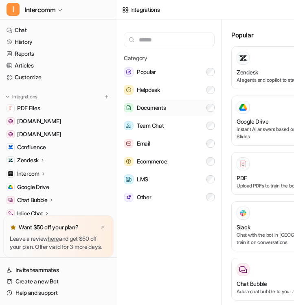  Describe the element at coordinates (58, 42) in the screenshot. I see `a: History` at that location.